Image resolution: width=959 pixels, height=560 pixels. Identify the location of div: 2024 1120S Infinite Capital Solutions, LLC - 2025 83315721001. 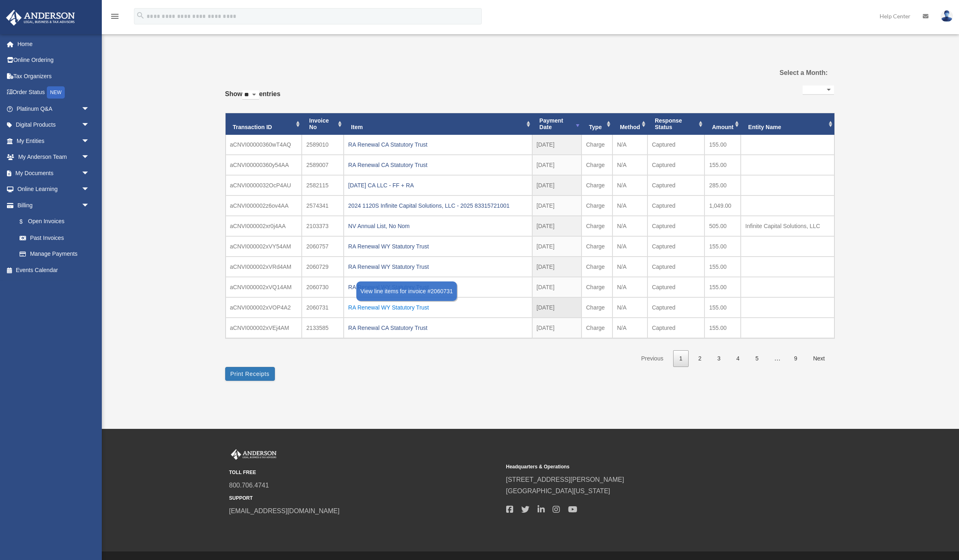
(438, 206).